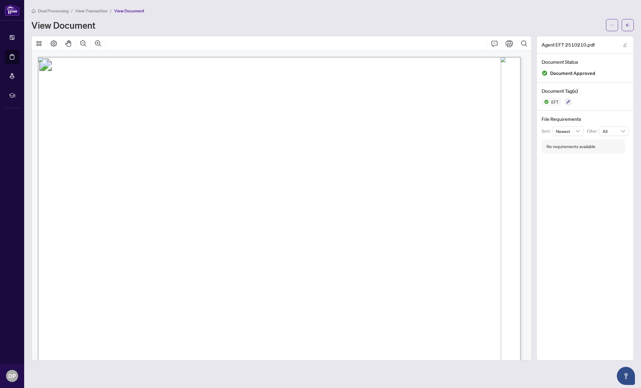  I want to click on div: No requirements available, so click(571, 147).